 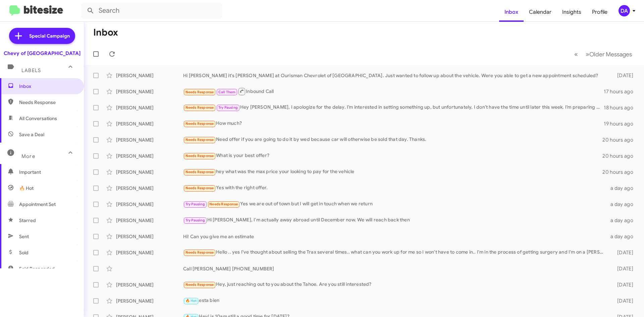 What do you see at coordinates (395, 188) in the screenshot?
I see `div: Yes with the right offer.` at bounding box center [395, 188].